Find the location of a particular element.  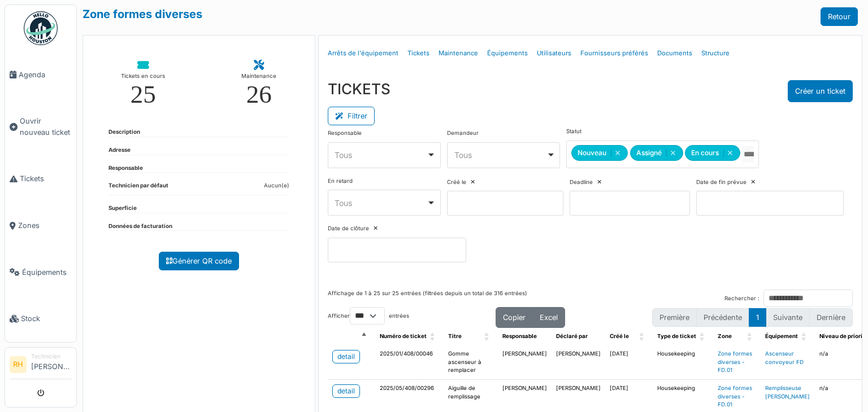

a: Maintenance is located at coordinates (459, 53).